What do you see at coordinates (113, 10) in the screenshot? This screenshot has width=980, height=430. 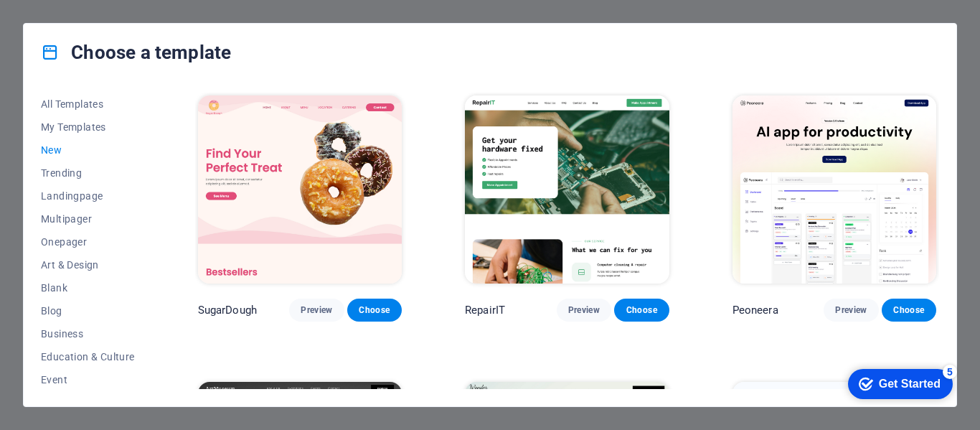 I see `div: 5` at bounding box center [113, 10].